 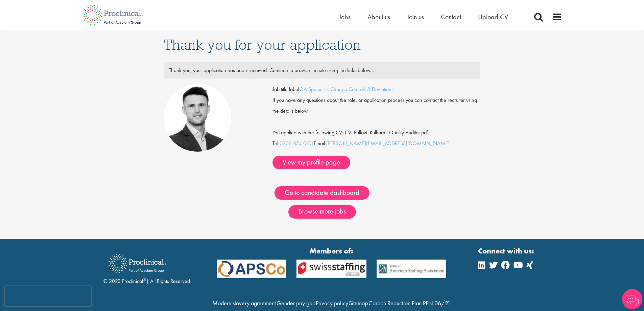 I want to click on a: View my profile page, so click(x=312, y=162).